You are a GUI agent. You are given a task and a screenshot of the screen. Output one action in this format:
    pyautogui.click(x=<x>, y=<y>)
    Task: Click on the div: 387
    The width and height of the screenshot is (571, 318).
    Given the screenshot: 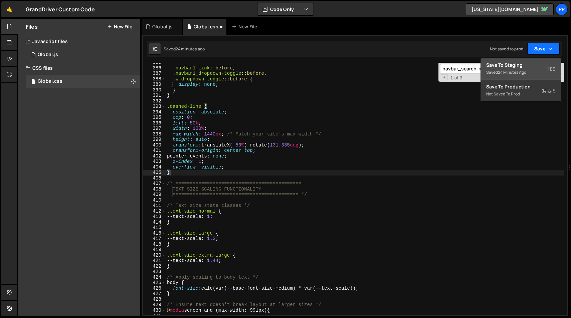 What is the action you would take?
    pyautogui.click(x=154, y=73)
    